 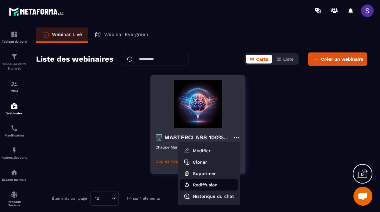 What do you see at coordinates (198, 104) in the screenshot?
I see `img: webinar-background` at bounding box center [198, 104].